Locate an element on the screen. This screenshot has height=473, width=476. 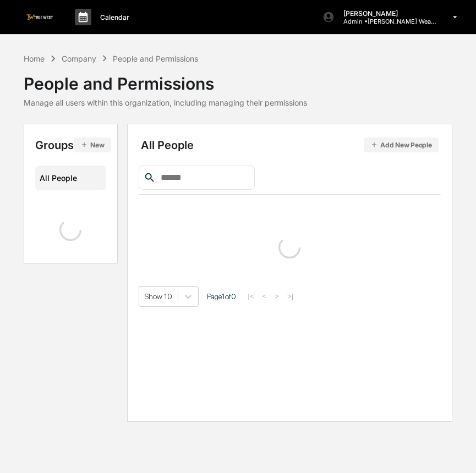
img: logo is located at coordinates (40, 16).